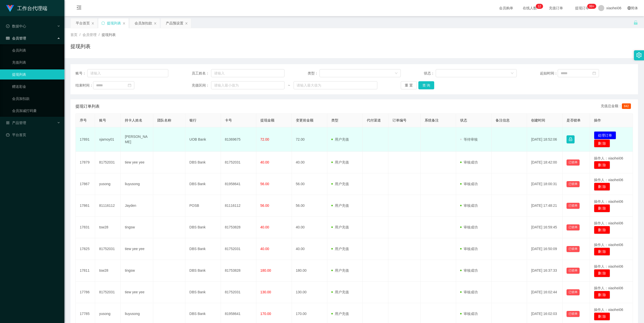 This screenshot has height=323, width=644. I want to click on span: 创建时间, so click(538, 120).